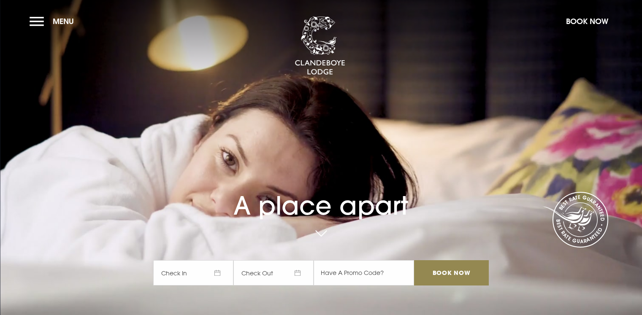  I want to click on h1: A place apart, so click(321, 196).